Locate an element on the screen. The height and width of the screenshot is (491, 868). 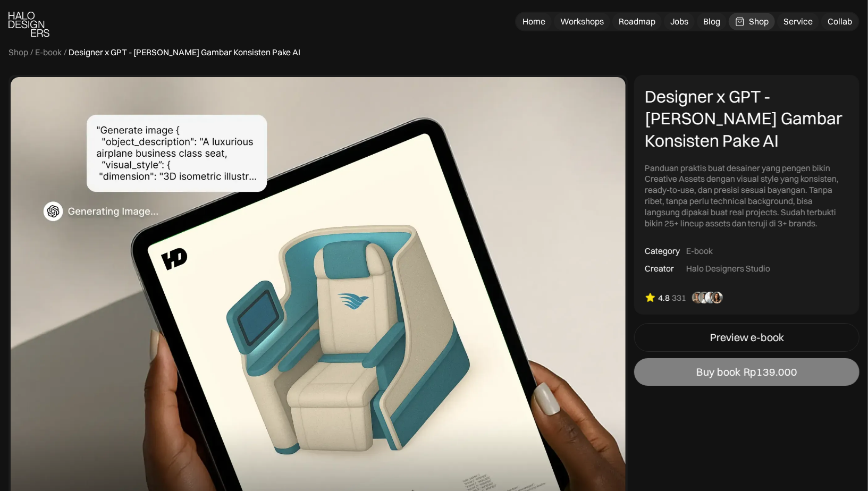
div: Jobs is located at coordinates (679, 21).